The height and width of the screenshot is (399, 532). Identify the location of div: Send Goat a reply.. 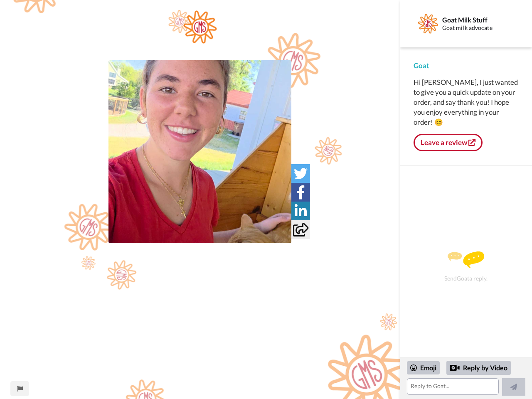
(466, 266).